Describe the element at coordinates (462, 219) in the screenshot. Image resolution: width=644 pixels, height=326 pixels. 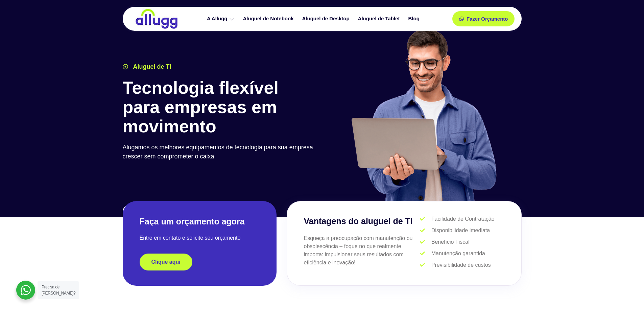
I see `span: Facilidade de Contratação` at that location.